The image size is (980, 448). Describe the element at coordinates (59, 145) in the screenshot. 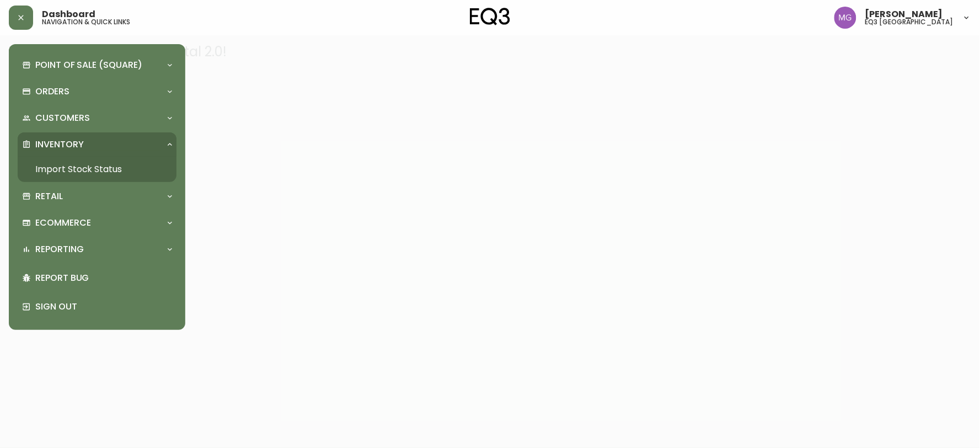

I see `p: Inventory` at that location.